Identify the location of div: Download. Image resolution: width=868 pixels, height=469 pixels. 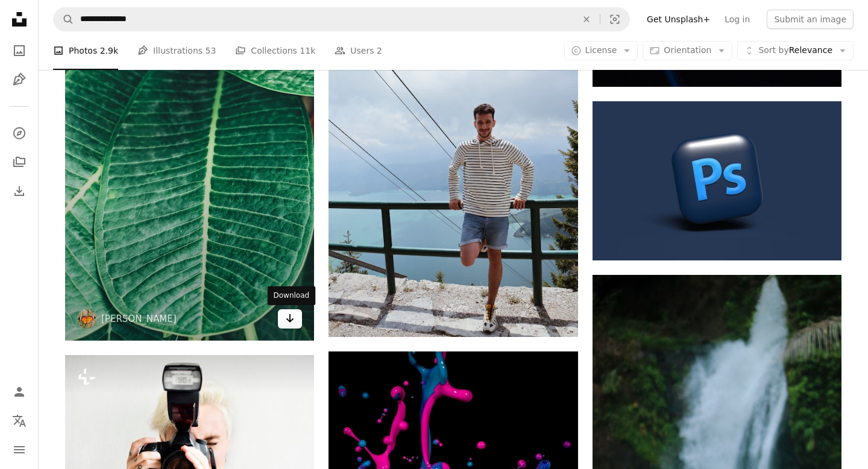
(292, 296).